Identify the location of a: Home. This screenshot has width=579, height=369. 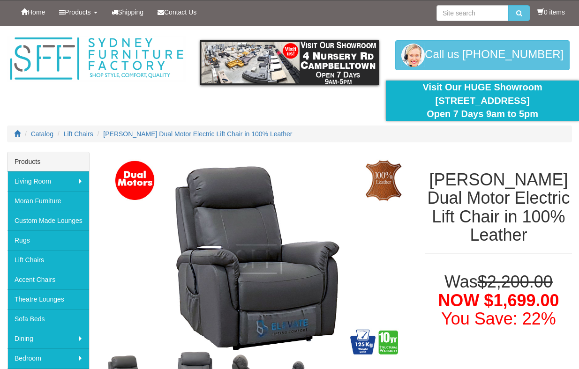
(33, 12).